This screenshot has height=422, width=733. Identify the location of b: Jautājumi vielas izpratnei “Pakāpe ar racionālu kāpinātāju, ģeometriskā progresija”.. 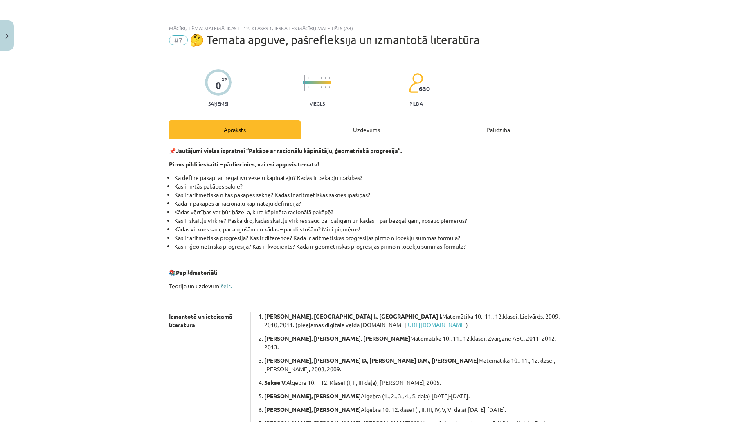
(289, 150).